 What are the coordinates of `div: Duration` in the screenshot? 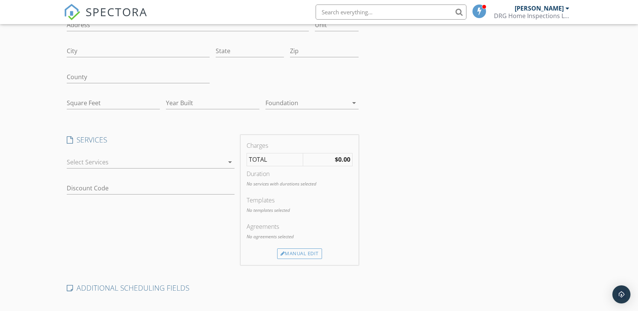 It's located at (299, 174).